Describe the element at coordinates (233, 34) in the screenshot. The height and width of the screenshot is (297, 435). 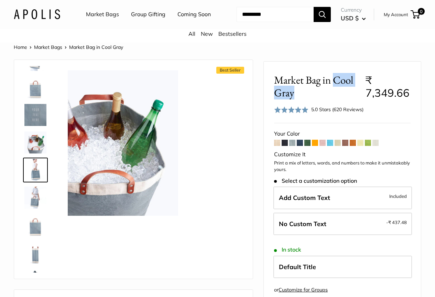
I see `a: Bestsellers` at that location.